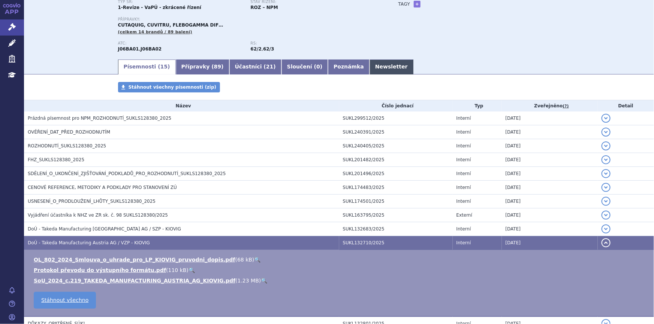  What do you see at coordinates (69, 132) in the screenshot?
I see `span: OVĚŘENÍ_DAT_PŘED_ROZHODNUTÍM` at bounding box center [69, 132].